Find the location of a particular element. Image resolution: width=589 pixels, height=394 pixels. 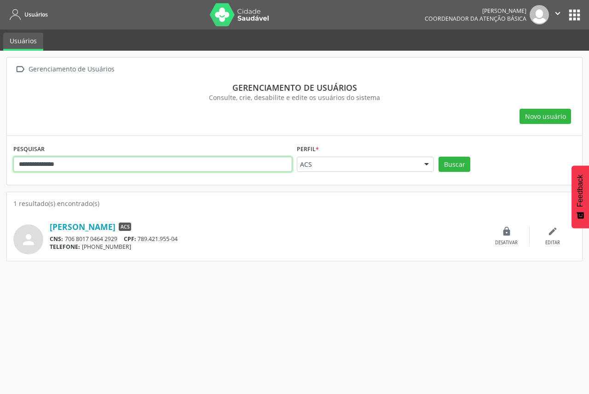

span: Novo usuário is located at coordinates (545, 116).